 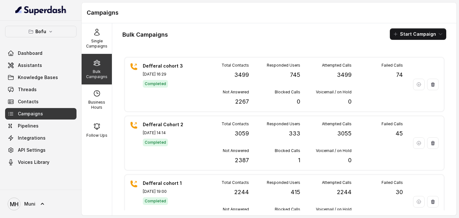 What do you see at coordinates (145, 35) in the screenshot?
I see `h1: Bulk Campaigns` at bounding box center [145, 35].